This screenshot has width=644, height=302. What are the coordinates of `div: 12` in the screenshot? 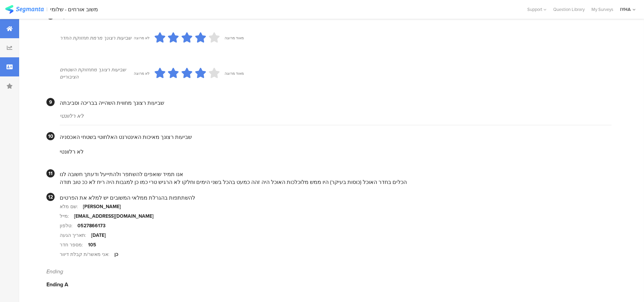 It's located at (50, 197).